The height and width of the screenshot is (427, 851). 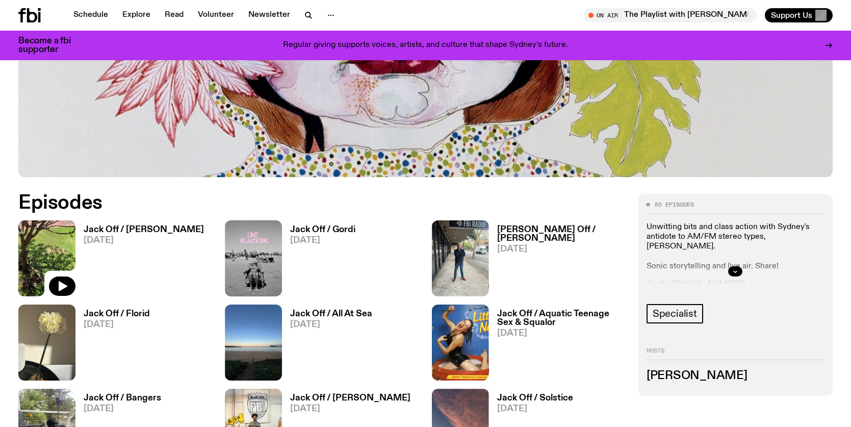 What do you see at coordinates (323, 229) in the screenshot?
I see `h3: Jack Off / Gordi` at bounding box center [323, 229].